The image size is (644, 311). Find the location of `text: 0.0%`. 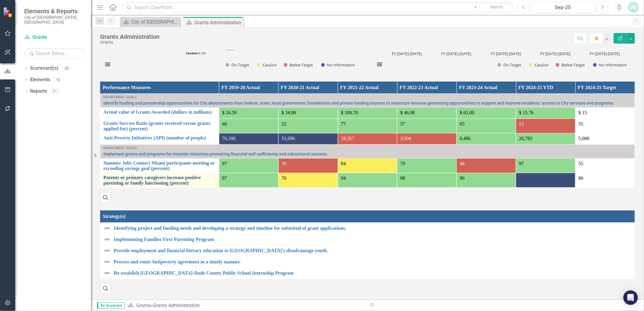

text: 0.0% is located at coordinates (196, 53).